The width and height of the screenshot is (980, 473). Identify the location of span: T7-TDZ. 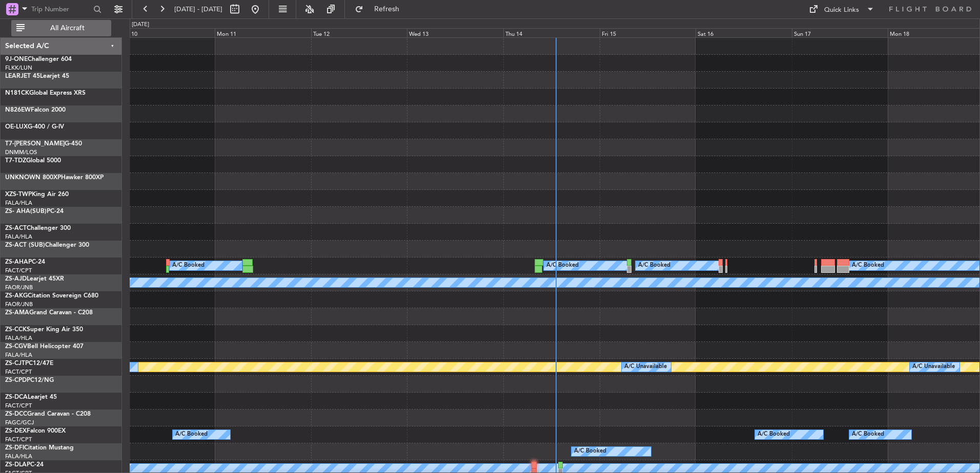
(15, 161).